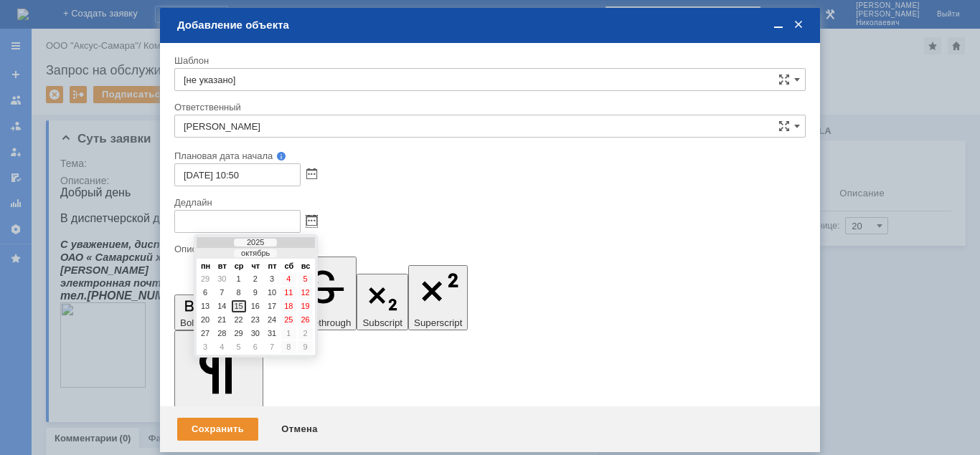 The image size is (980, 455). Describe the element at coordinates (306, 306) in the screenshot. I see `div: 19` at that location.